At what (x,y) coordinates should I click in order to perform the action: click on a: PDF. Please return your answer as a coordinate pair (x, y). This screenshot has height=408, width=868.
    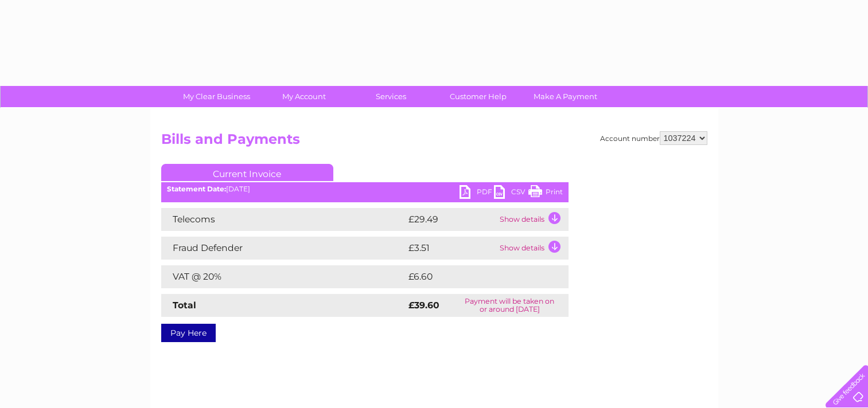
    Looking at the image, I should click on (477, 193).